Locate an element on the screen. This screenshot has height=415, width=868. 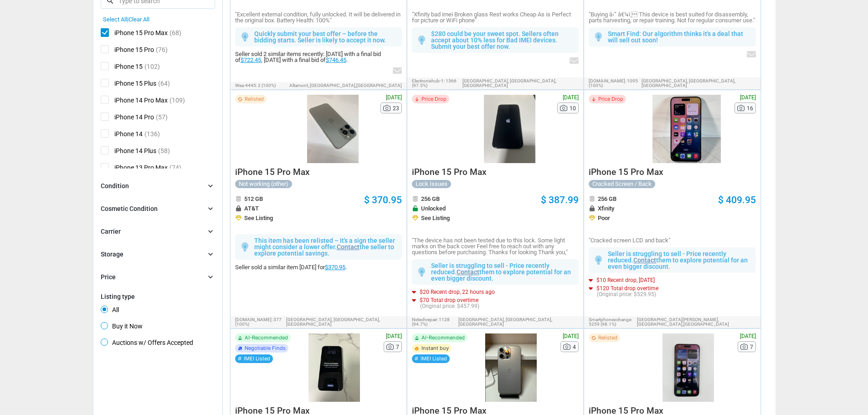
span: Instant buy is located at coordinates (435, 348).